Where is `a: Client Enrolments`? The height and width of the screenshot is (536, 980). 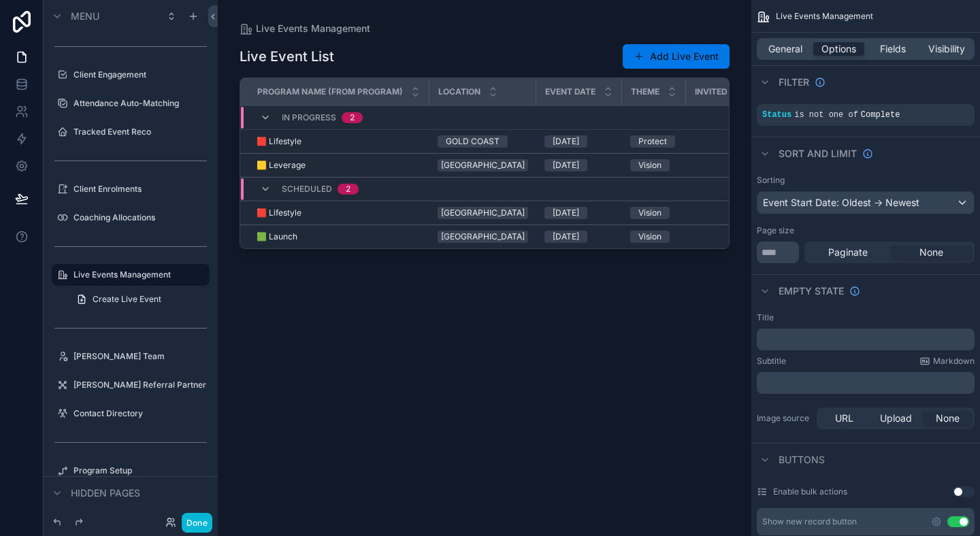 a: Client Enrolments is located at coordinates (140, 189).